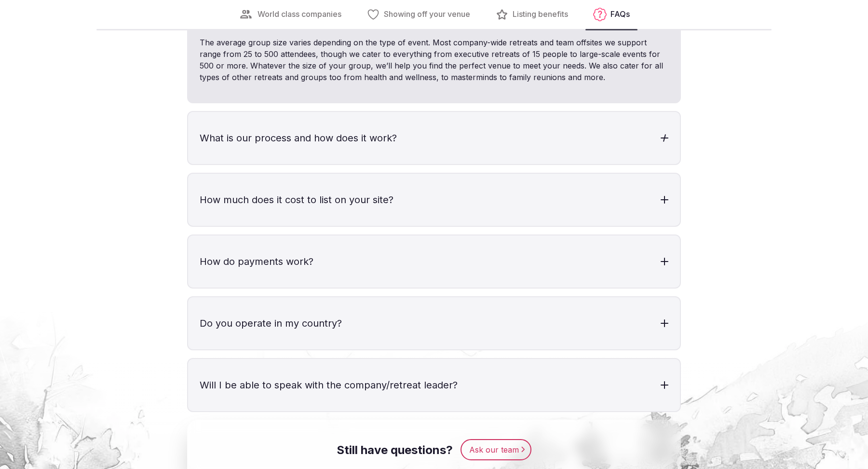 This screenshot has height=469, width=868. I want to click on h2: Still have questions?, so click(394, 451).